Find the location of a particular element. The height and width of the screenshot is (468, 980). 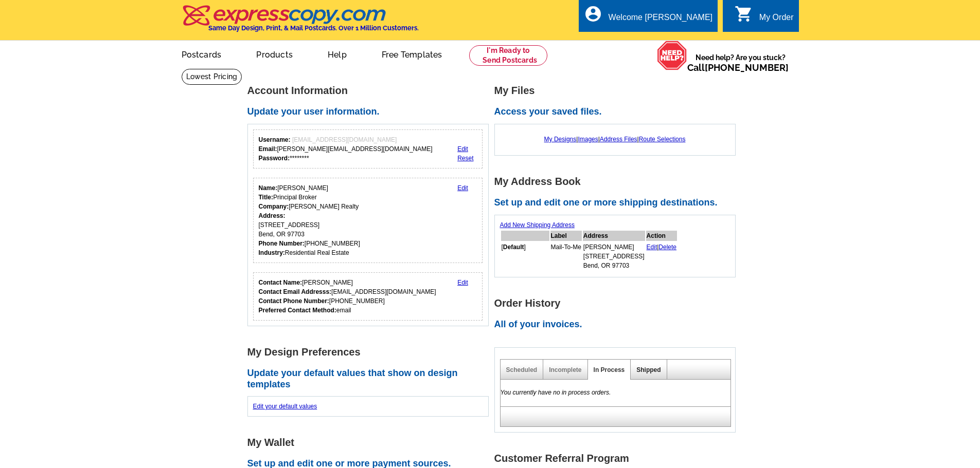

a: Add New Shipping Address is located at coordinates (537, 226).